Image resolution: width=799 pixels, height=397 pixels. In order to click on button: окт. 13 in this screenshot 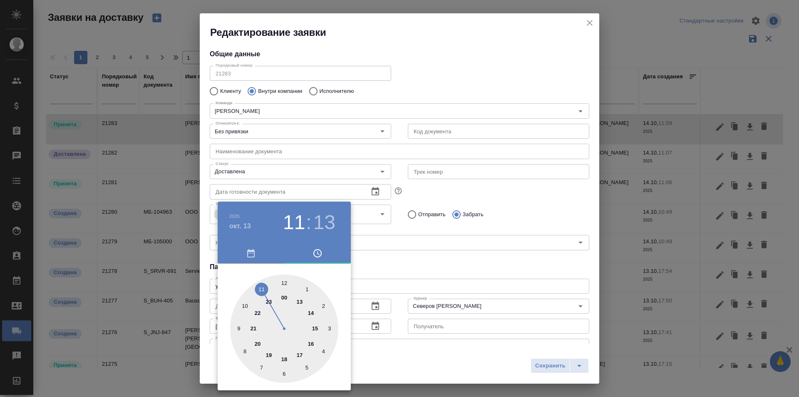, I will do `click(240, 226)`.